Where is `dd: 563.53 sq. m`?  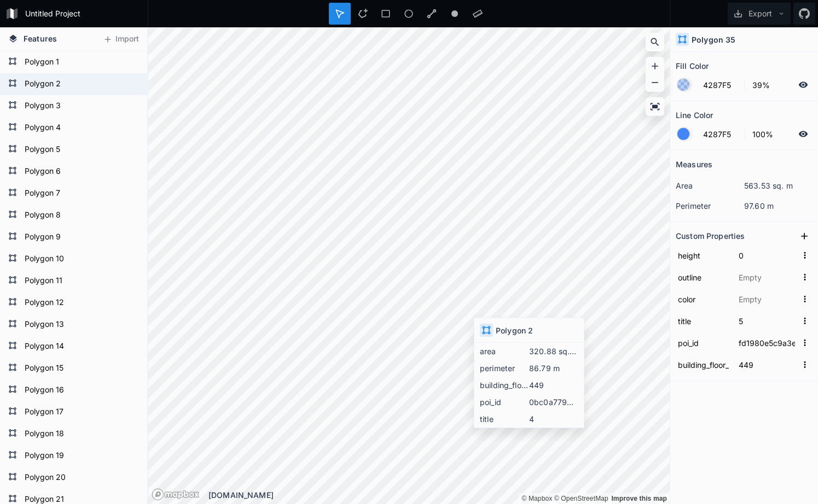 dd: 563.53 sq. m is located at coordinates (778, 185).